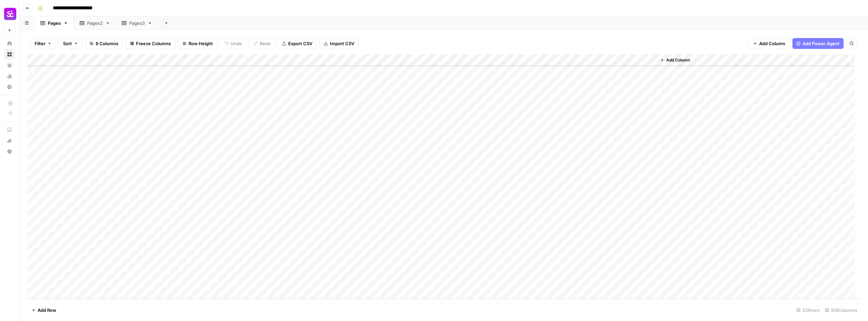 This screenshot has width=868, height=321. I want to click on div: 22 Rows, so click(808, 310).